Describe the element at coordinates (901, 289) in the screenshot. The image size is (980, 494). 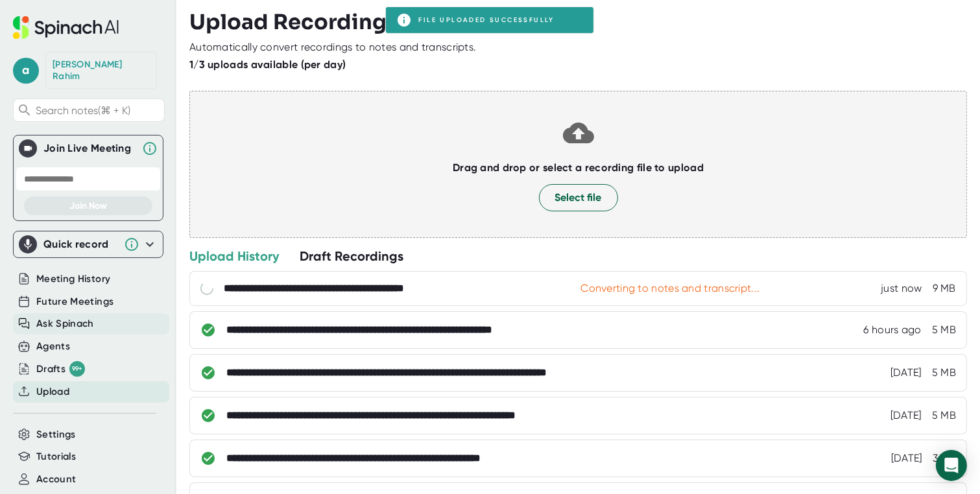
I see `div: 10/15/2025, 5:37:40 PM` at that location.